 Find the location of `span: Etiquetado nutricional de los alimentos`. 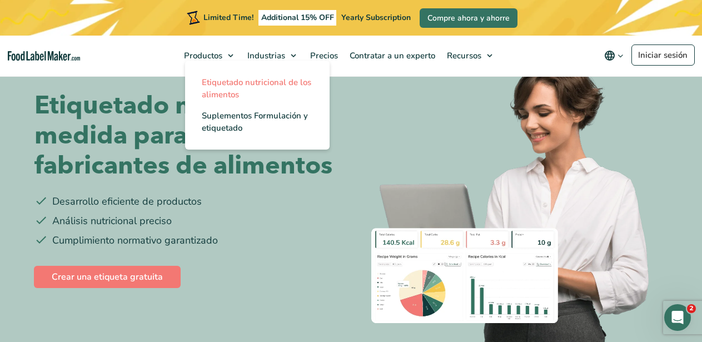

span: Etiquetado nutricional de los alimentos is located at coordinates (256, 88).